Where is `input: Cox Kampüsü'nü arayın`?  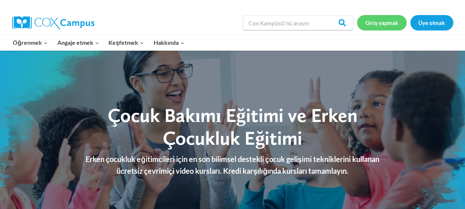
input: Cox Kampüsü'nü arayın is located at coordinates (298, 23).